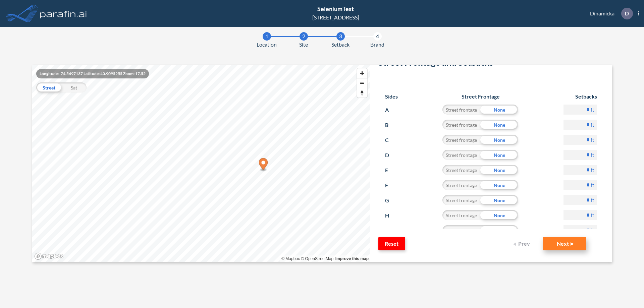 This screenshot has width=644, height=308. Describe the element at coordinates (92, 74) in the screenshot. I see `div: Longitude: -74.5497137 Latitude: 40.9095255 Zoom: 17.52` at that location.